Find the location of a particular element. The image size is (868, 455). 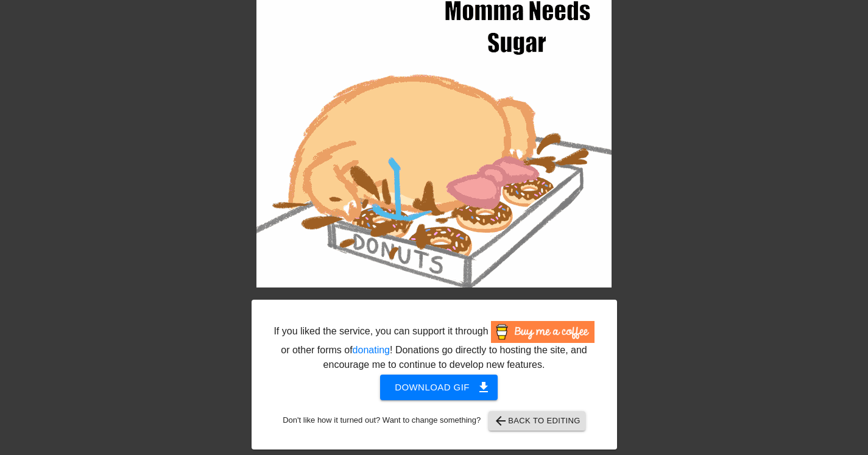

span: arrow_back is located at coordinates (500, 421).